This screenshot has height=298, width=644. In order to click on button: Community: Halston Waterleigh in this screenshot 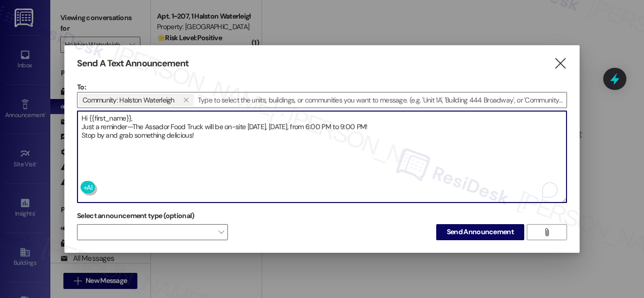, I will do `click(186, 100)`.